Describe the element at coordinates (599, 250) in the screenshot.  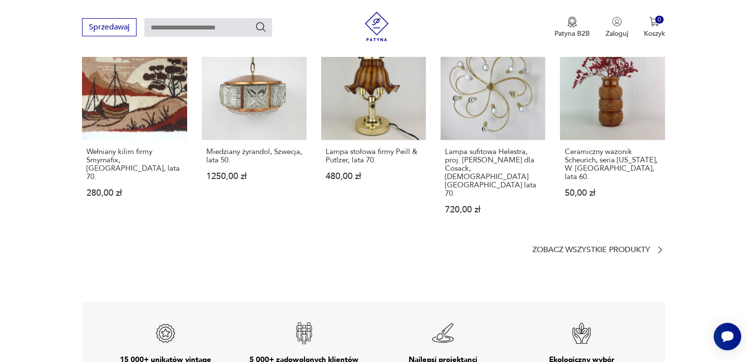
I see `a: Zobacz wszystkie produkty` at that location.